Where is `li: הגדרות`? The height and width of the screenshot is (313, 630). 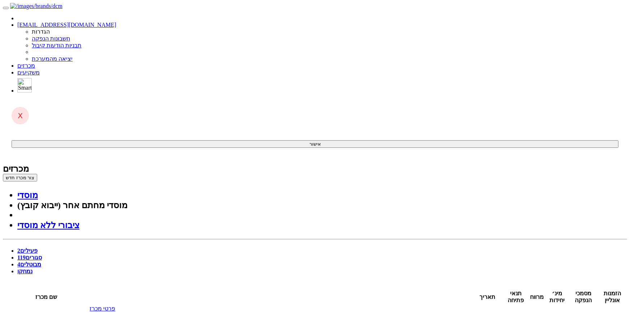
li: הגדרות is located at coordinates (329, 31).